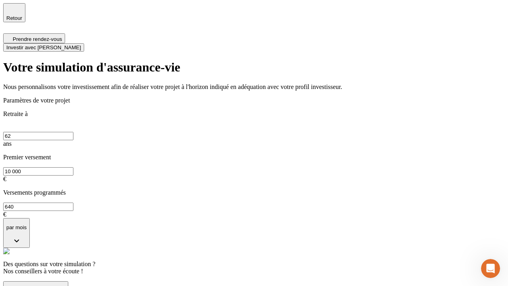  I want to click on p: par mois, so click(16, 227).